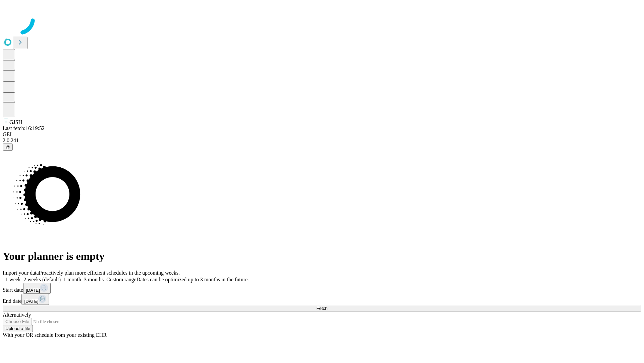 The height and width of the screenshot is (363, 644). Describe the element at coordinates (192, 279) in the screenshot. I see `span: Dates can be optimized up to 3 months in the future.` at that location.